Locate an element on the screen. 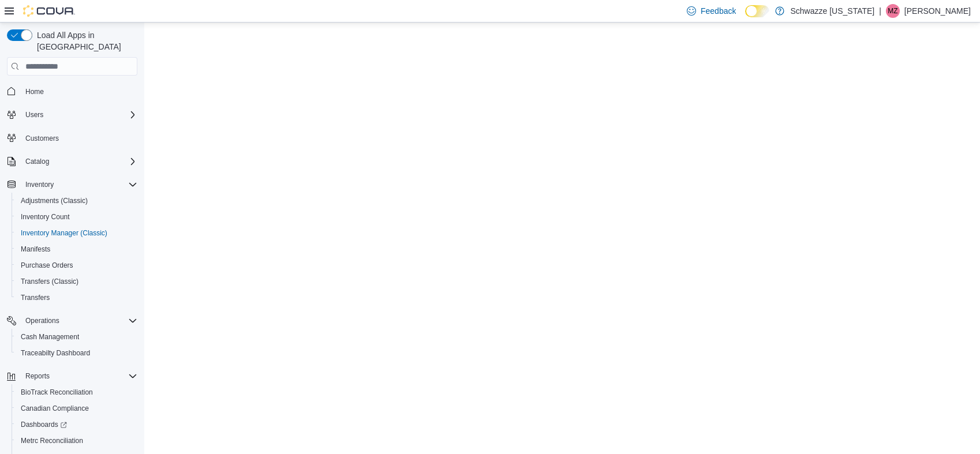  a: Traceabilty Dashboard is located at coordinates (56, 353).